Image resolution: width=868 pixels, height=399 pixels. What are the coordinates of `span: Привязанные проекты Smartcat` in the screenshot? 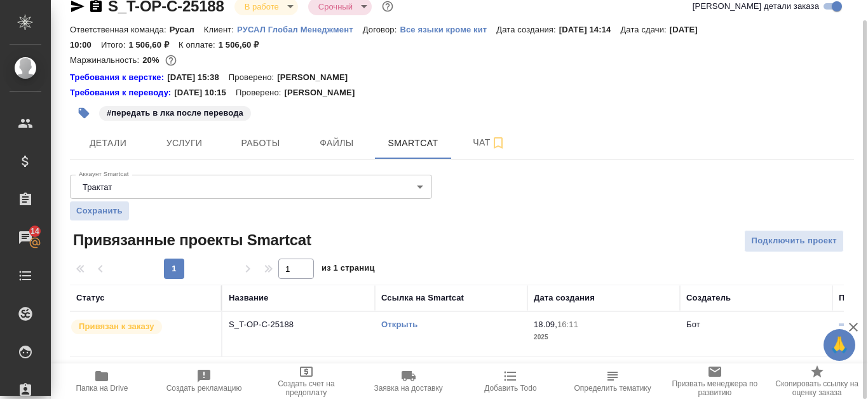 It's located at (191, 240).